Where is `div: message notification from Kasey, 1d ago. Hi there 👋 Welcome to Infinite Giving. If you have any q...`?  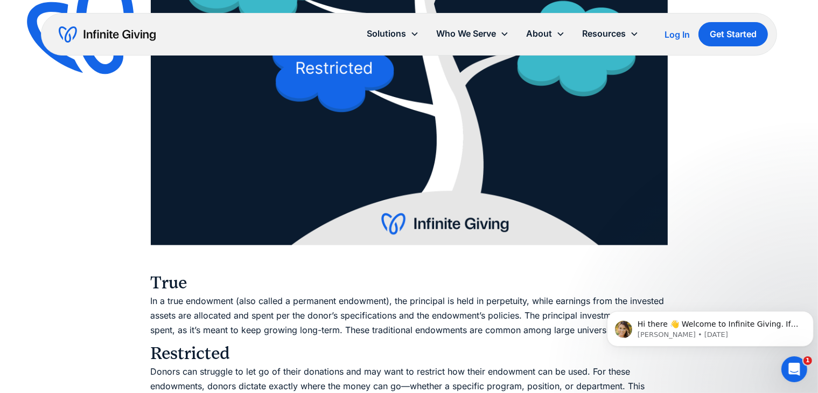
div: message notification from Kasey, 1d ago. Hi there 👋 Welcome to Infinite Giving. If you have any q... is located at coordinates (108, 40).